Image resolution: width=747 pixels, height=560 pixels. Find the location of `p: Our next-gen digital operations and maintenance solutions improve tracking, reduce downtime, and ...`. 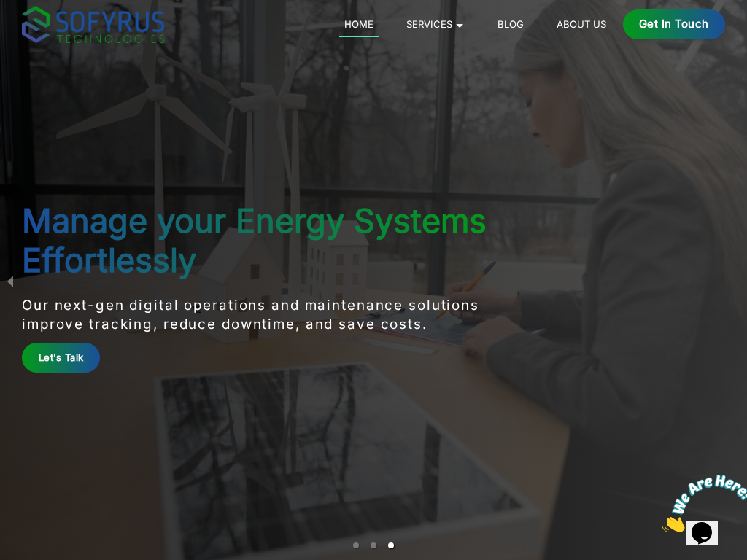

p: Our next-gen digital operations and maintenance solutions improve tracking, reduce downtime, and ... is located at coordinates (256, 315).